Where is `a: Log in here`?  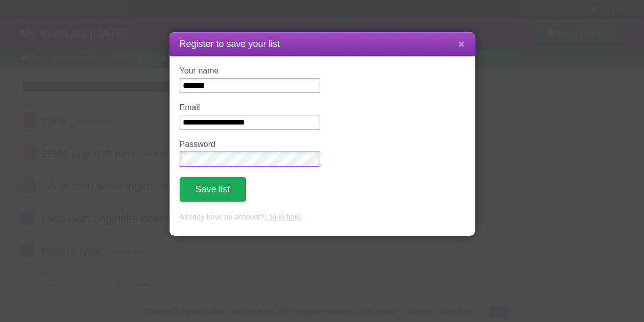
a: Log in here is located at coordinates (283, 217).